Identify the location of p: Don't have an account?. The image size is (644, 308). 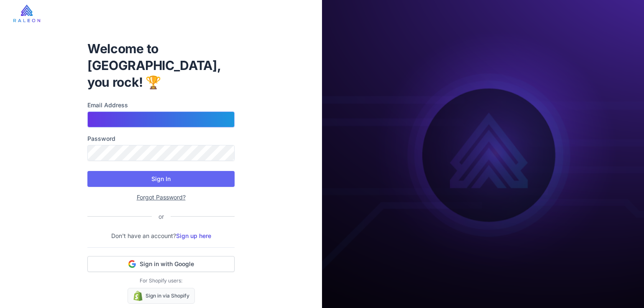
(161, 236).